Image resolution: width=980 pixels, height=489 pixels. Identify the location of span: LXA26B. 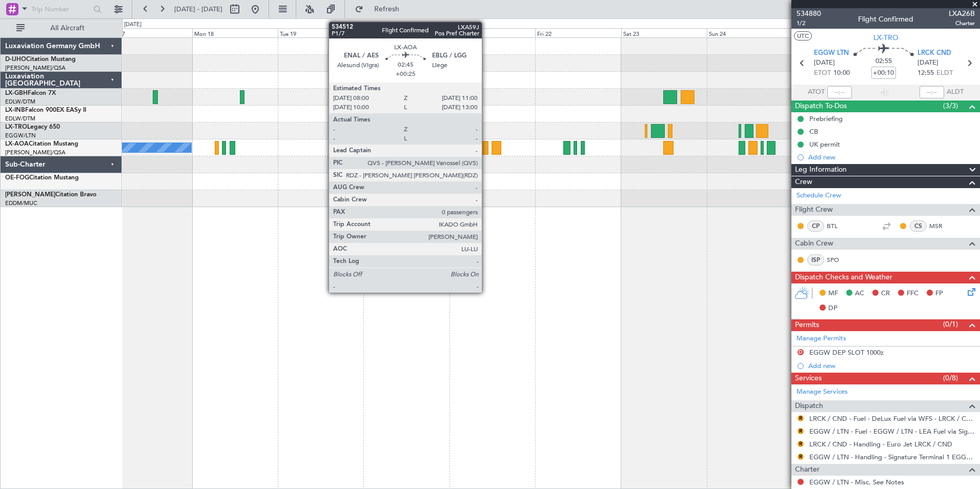
(961, 13).